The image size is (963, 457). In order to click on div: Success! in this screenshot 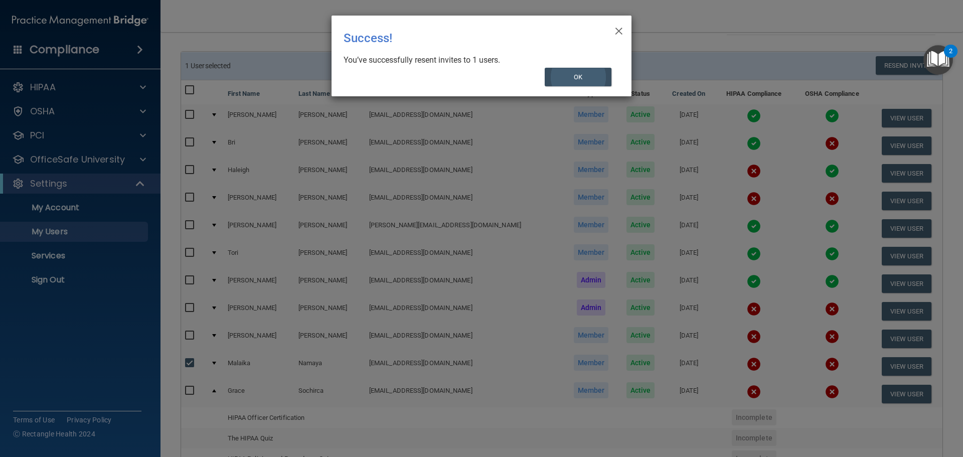, I will do `click(461, 38)`.